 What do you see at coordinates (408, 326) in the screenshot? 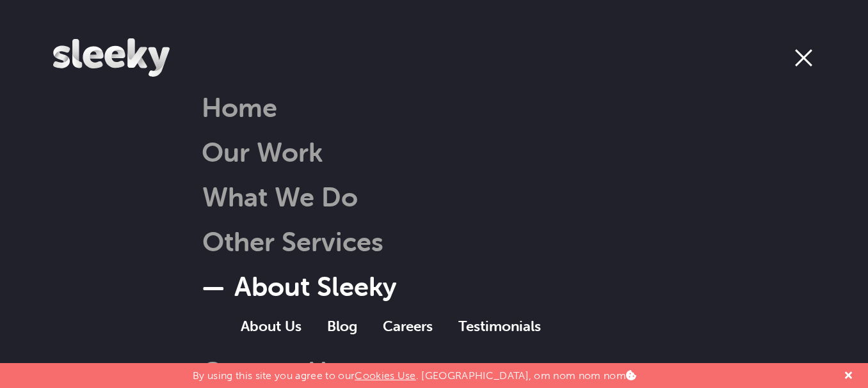
I see `a: Careers` at bounding box center [408, 326].